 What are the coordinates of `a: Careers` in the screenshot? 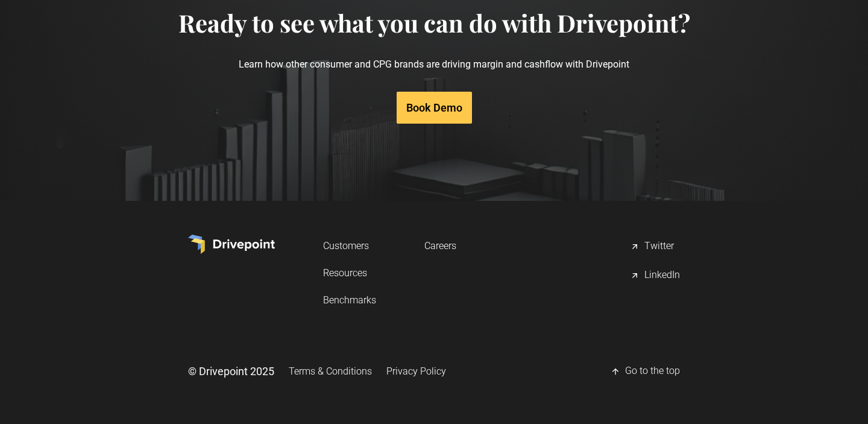 It's located at (440, 246).